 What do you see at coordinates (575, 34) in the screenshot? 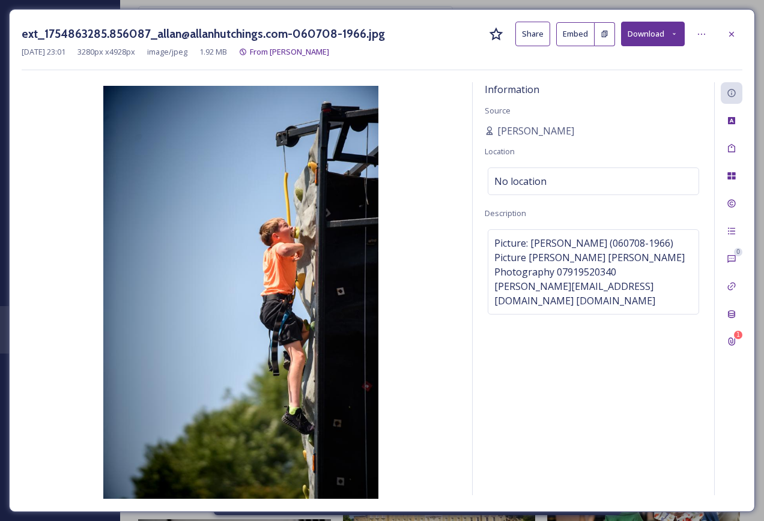
I see `button: Embed` at bounding box center [575, 34].